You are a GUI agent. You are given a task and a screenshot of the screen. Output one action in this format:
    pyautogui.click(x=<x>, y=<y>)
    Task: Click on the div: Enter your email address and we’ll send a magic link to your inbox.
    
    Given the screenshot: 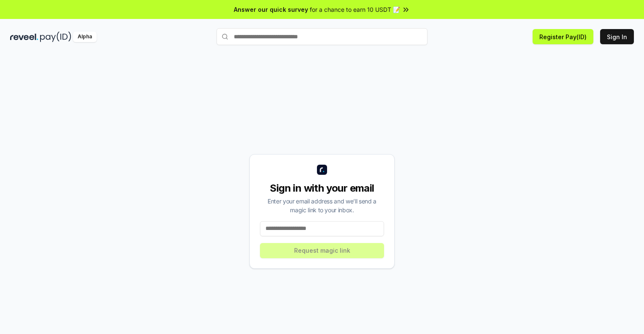 What is the action you would take?
    pyautogui.click(x=322, y=205)
    